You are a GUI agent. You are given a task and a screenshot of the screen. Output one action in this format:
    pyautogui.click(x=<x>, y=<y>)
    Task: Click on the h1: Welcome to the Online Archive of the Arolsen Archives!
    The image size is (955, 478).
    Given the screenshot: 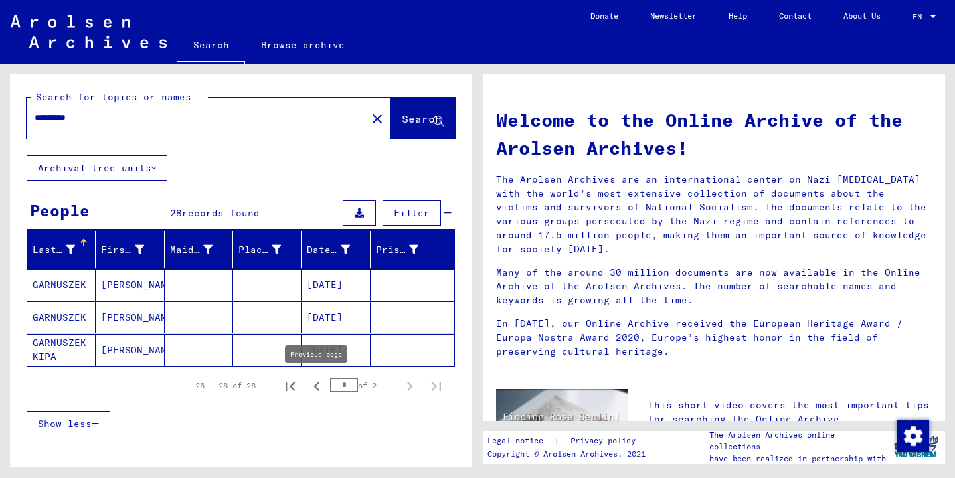 What is the action you would take?
    pyautogui.click(x=714, y=134)
    